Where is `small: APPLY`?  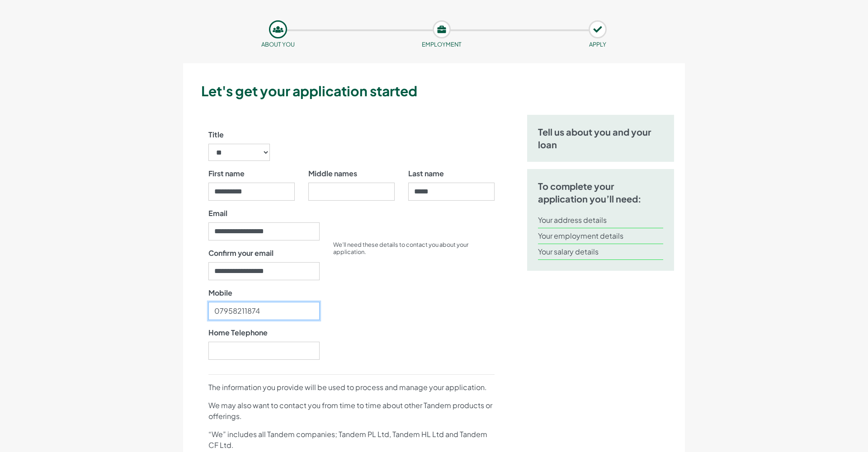
small: APPLY is located at coordinates (597, 44).